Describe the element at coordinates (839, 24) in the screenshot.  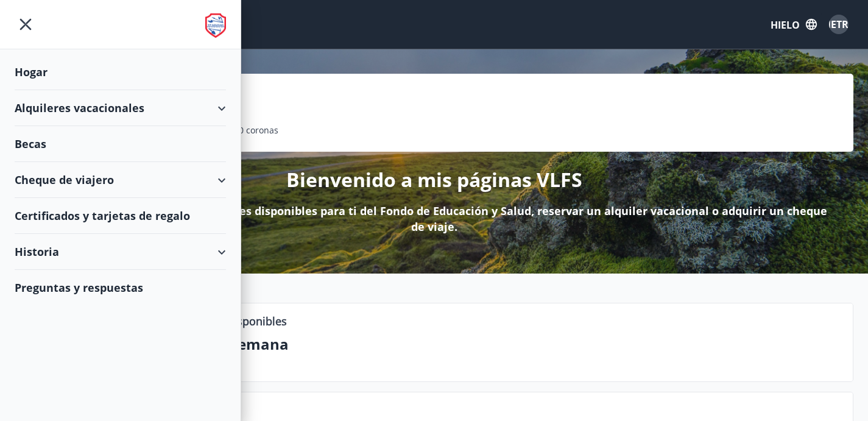
I see `font: METRO` at that location.